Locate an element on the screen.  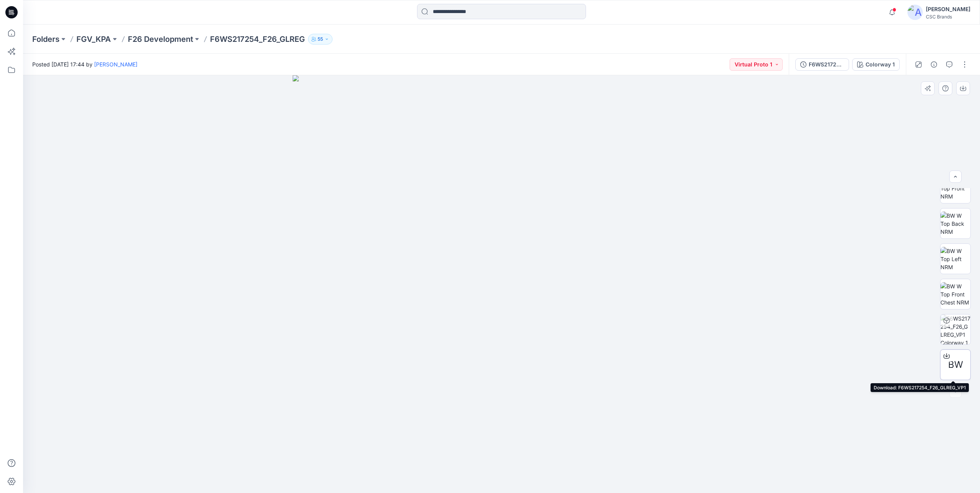
img: BW W Top Front NRM is located at coordinates (955, 189).